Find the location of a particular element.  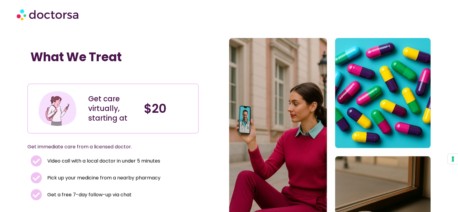

span: Video call with a local doctor in under 5 minutes is located at coordinates (103, 161).